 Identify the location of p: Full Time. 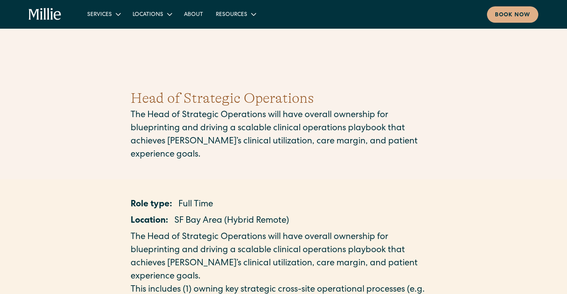
(196, 205).